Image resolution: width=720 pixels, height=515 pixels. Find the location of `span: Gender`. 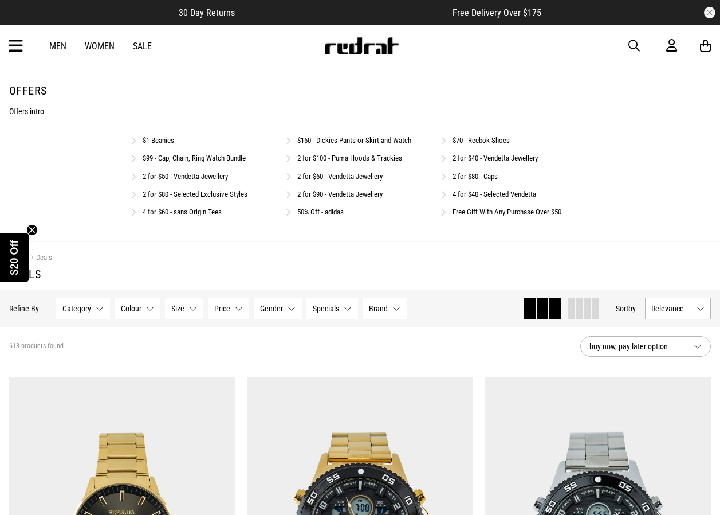

span: Gender is located at coordinates (272, 308).